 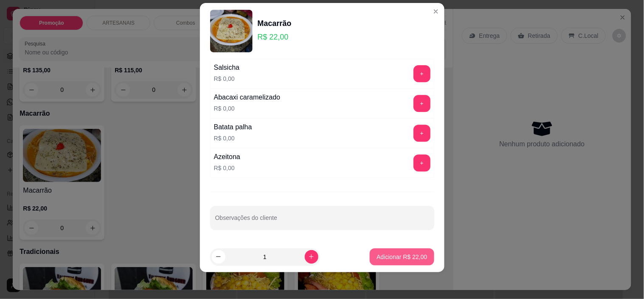 I want to click on div: Abacaxi caramelizado, so click(x=247, y=97).